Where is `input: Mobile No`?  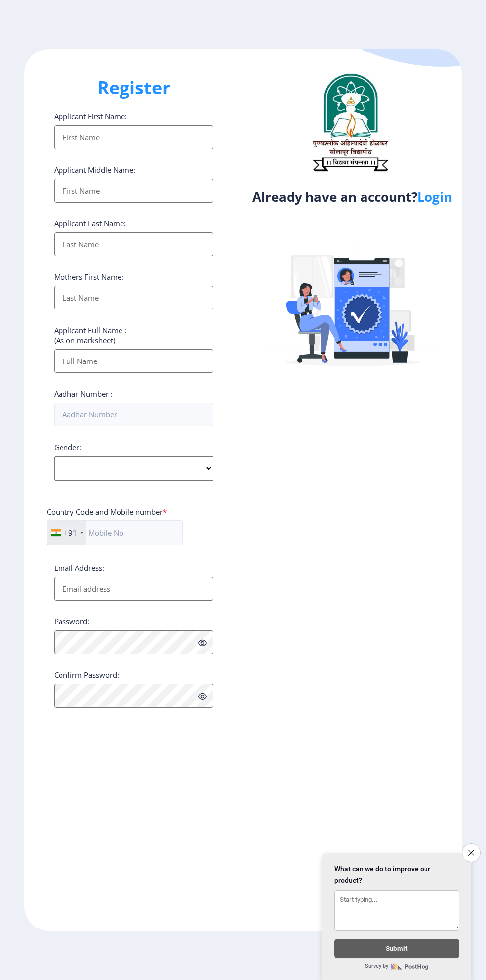
input: Mobile No is located at coordinates (114, 533).